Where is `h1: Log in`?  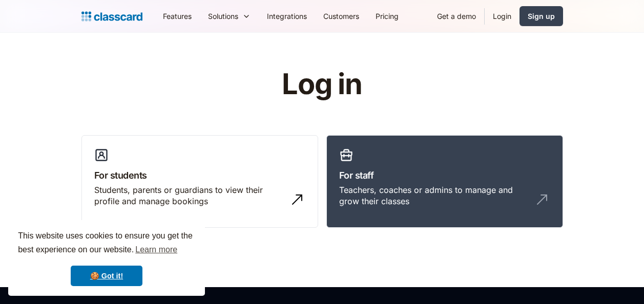 h1: Log in is located at coordinates (322, 84).